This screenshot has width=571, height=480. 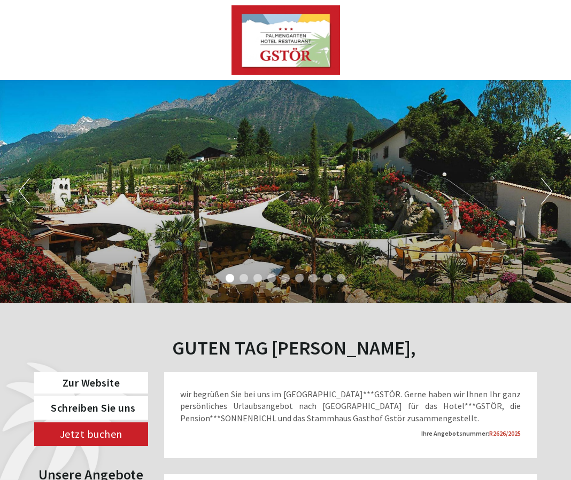 What do you see at coordinates (91, 408) in the screenshot?
I see `a: Schreiben Sie uns` at bounding box center [91, 408].